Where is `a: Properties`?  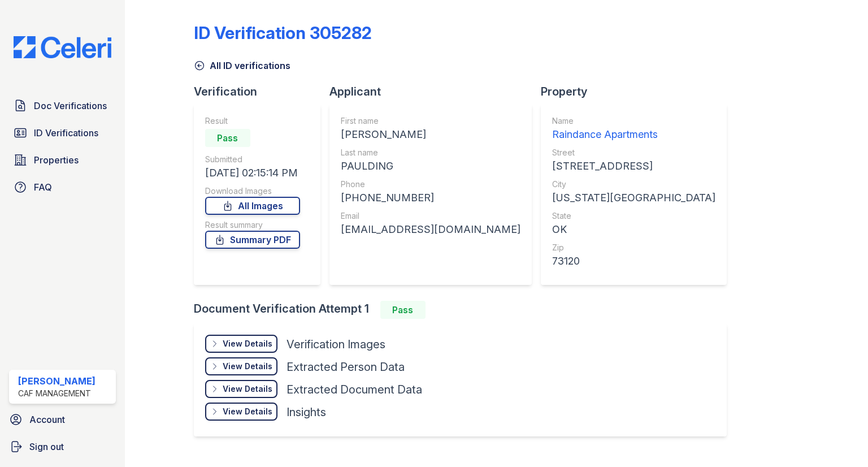
a: Properties is located at coordinates (62, 160).